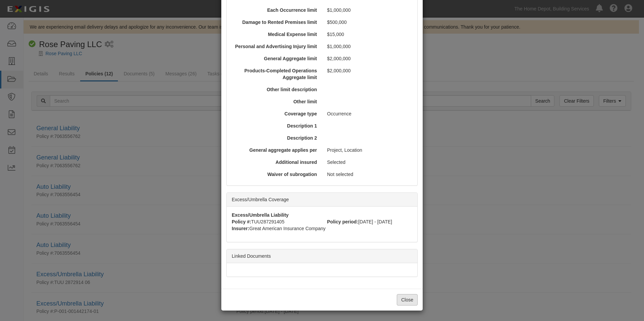 The width and height of the screenshot is (644, 321). Describe the element at coordinates (368, 22) in the screenshot. I see `div: $500,000` at that location.